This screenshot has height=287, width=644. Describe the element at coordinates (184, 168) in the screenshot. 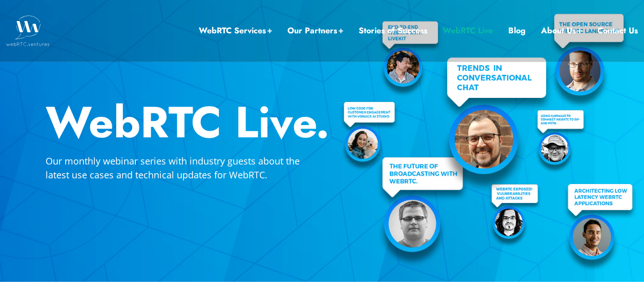

I see `p: Our monthly webinar series with industry guests about the latest use cases and technical updates ...` at that location.